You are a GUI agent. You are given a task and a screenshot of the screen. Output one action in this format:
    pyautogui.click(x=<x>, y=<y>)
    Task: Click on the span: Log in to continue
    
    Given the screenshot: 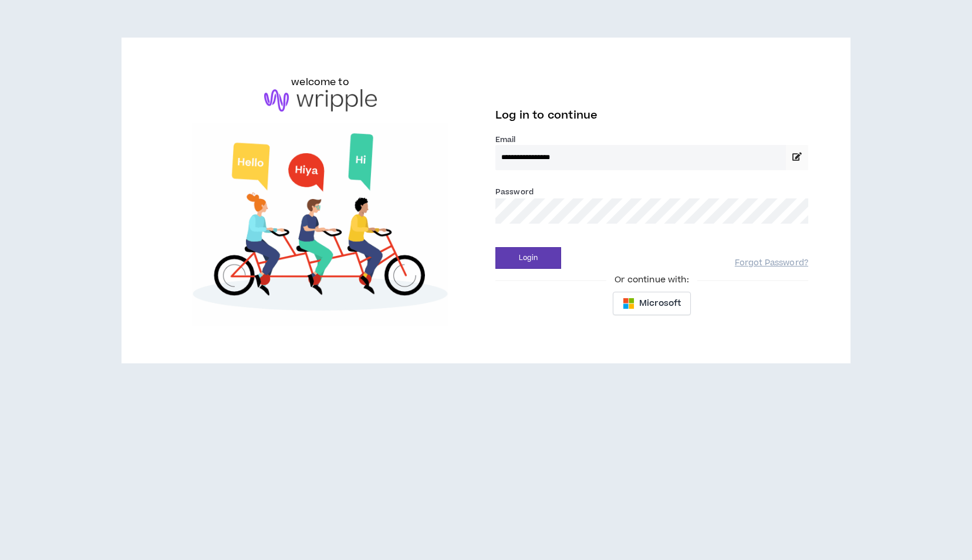 What is the action you would take?
    pyautogui.click(x=547, y=115)
    